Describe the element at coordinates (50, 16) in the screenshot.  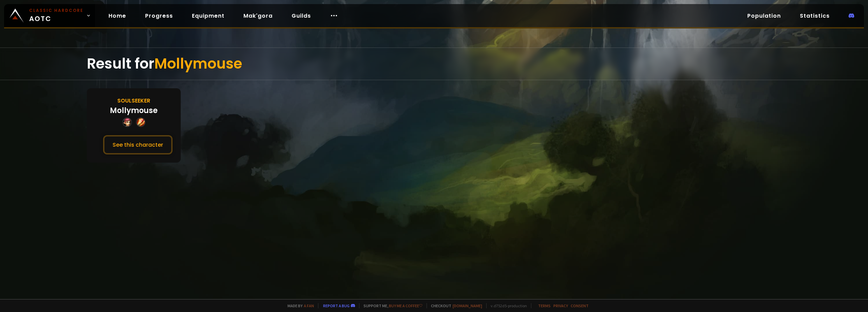
I see `a: Classic HardcoreAOTC` at that location.